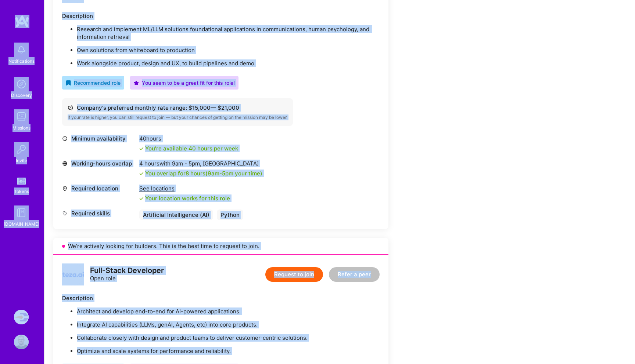 The height and width of the screenshot is (364, 635). What do you see at coordinates (99, 213) in the screenshot?
I see `div: Required skills` at bounding box center [99, 213].